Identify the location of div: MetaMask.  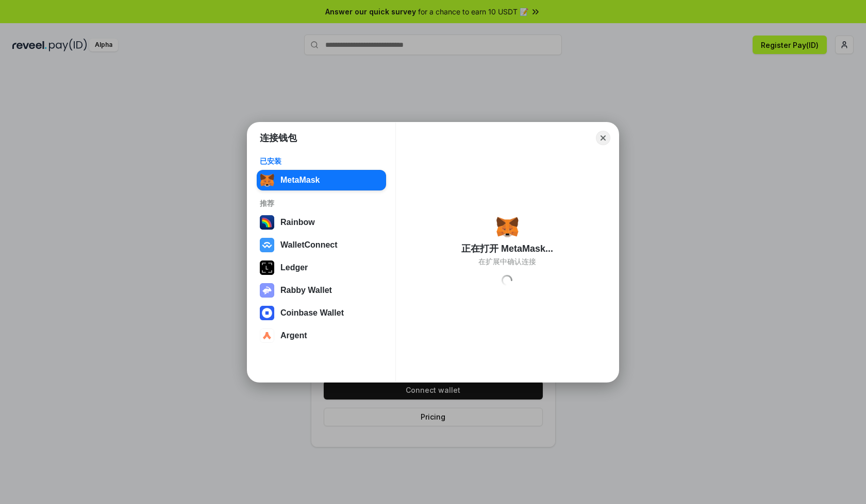
(300, 180).